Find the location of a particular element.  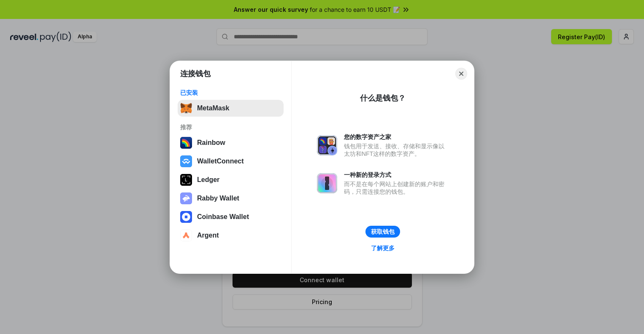

img: svg+xml,%3Csvg%20xmlns%3D%22http%3A%2F%2Fwww.w3.org%2F2000%2Fsvg%22%20width%3D%2228%22%20height%3... is located at coordinates (186, 180).